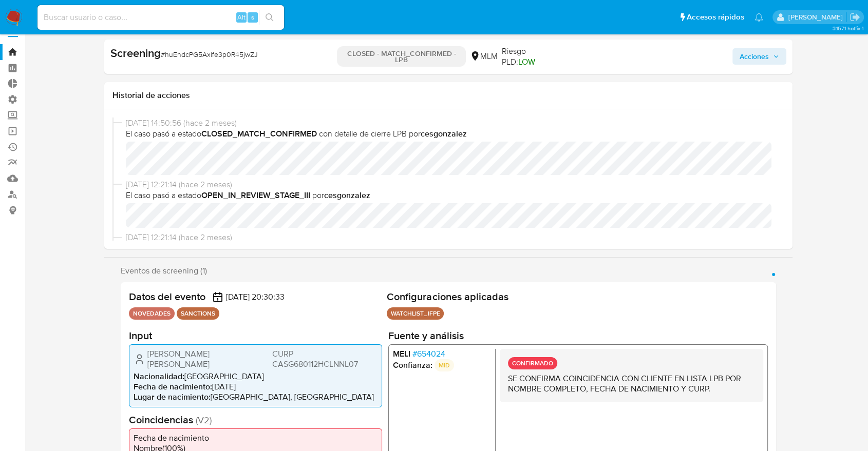 Image resolution: width=868 pixels, height=451 pixels. What do you see at coordinates (530, 56) in the screenshot?
I see `span: Riesgo PLD:` at bounding box center [530, 56].